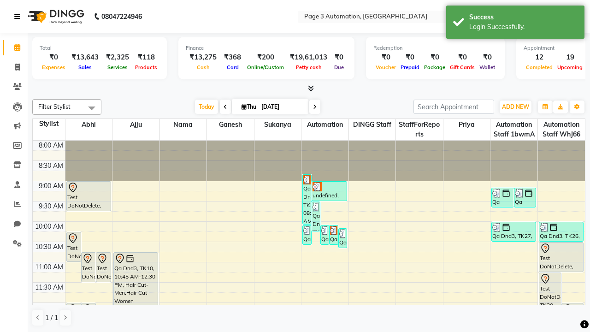 The height and width of the screenshot is (332, 590). What do you see at coordinates (51, 186) in the screenshot?
I see `div: 9:00 AM` at bounding box center [51, 186].